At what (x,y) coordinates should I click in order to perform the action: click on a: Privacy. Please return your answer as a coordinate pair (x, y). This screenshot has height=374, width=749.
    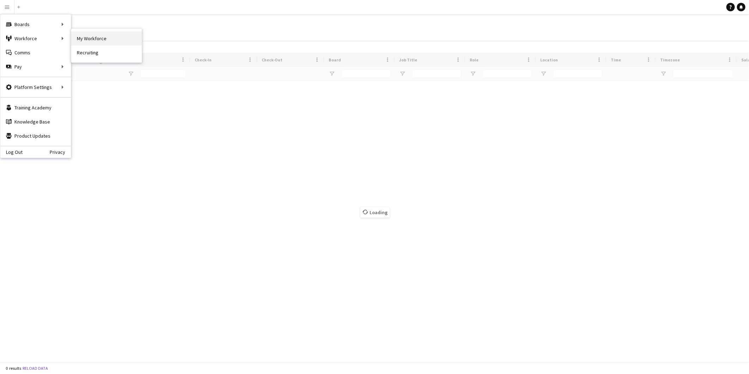
    Looking at the image, I should click on (60, 152).